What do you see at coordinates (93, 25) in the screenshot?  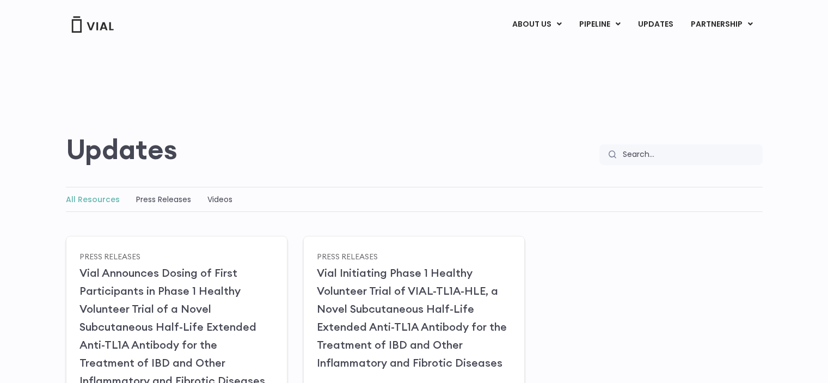 I see `img: Vial Logo` at bounding box center [93, 25].